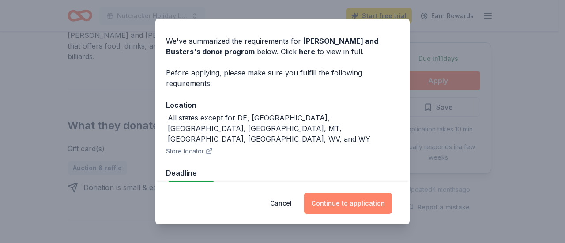 This screenshot has width=565, height=243. What do you see at coordinates (282, 78) in the screenshot?
I see `div: Before applying, please make sure you fulfill the following requirements:` at bounding box center [282, 78].